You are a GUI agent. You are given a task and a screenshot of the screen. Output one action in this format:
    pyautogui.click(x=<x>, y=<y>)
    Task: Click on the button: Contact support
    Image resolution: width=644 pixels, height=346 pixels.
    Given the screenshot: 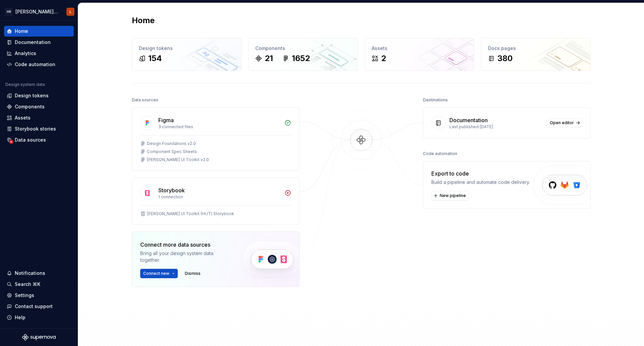 What is the action you would take?
    pyautogui.click(x=39, y=307)
    